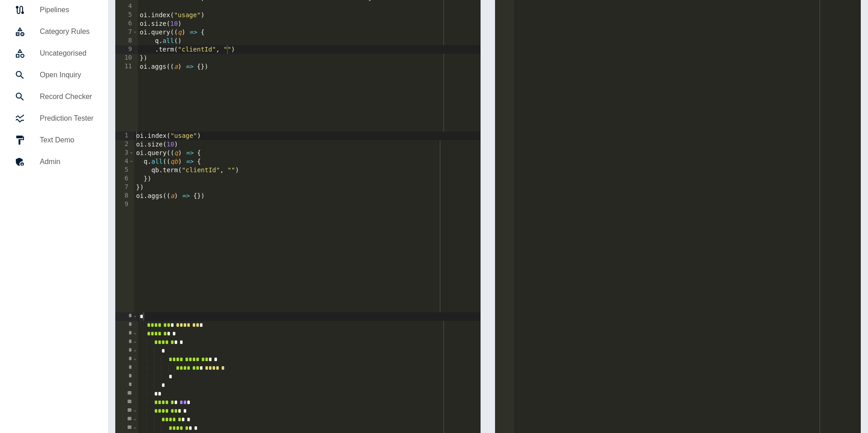 This screenshot has height=433, width=868. What do you see at coordinates (67, 97) in the screenshot?
I see `h5: Record Checker` at bounding box center [67, 97].